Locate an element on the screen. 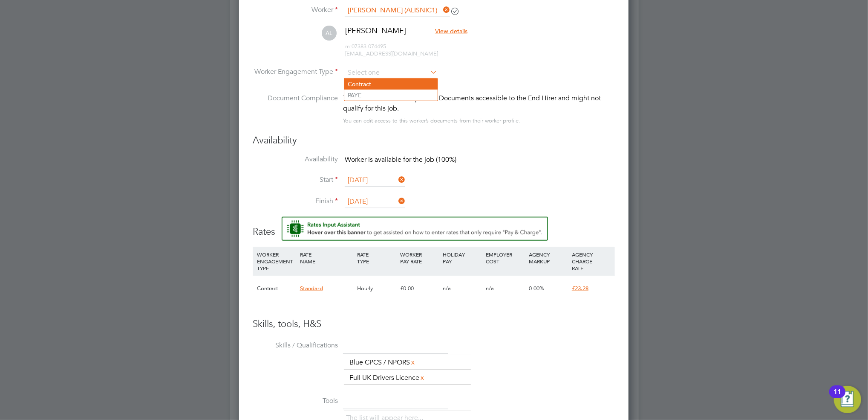 Image resolution: width=868 pixels, height=420 pixels. span: 0.00% is located at coordinates (536, 288).